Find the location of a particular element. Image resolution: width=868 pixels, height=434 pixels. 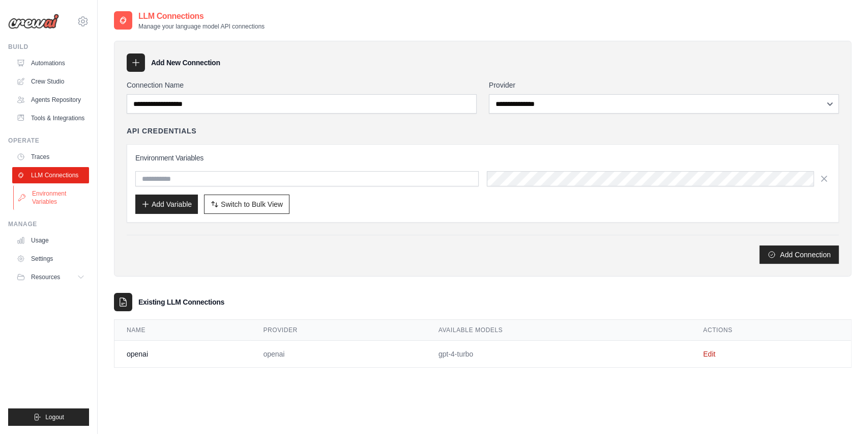

label: Connection Name is located at coordinates (302, 85).